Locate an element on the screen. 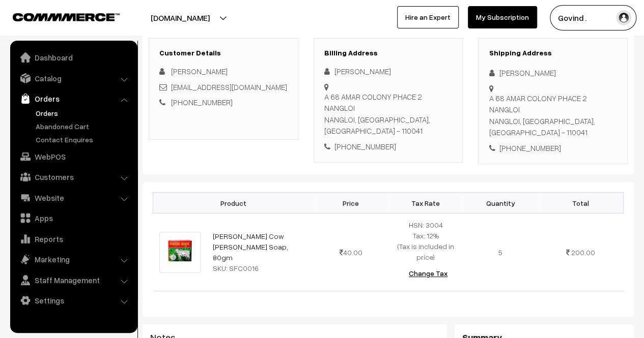  a: Marketing is located at coordinates (73, 259).